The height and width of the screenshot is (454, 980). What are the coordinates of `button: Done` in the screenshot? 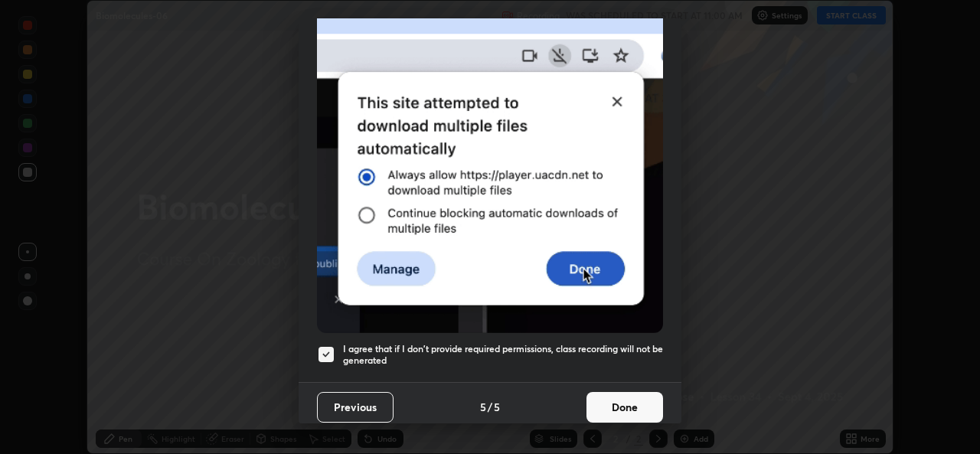 It's located at (625, 407).